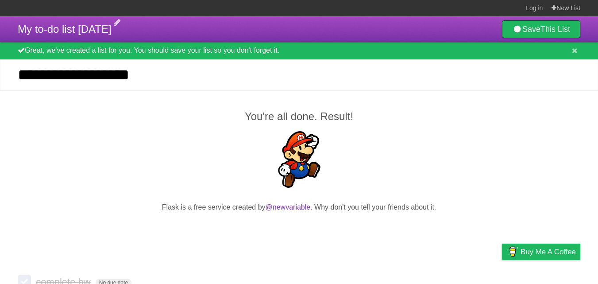  I want to click on a: Buy me a coffee, so click(541, 251).